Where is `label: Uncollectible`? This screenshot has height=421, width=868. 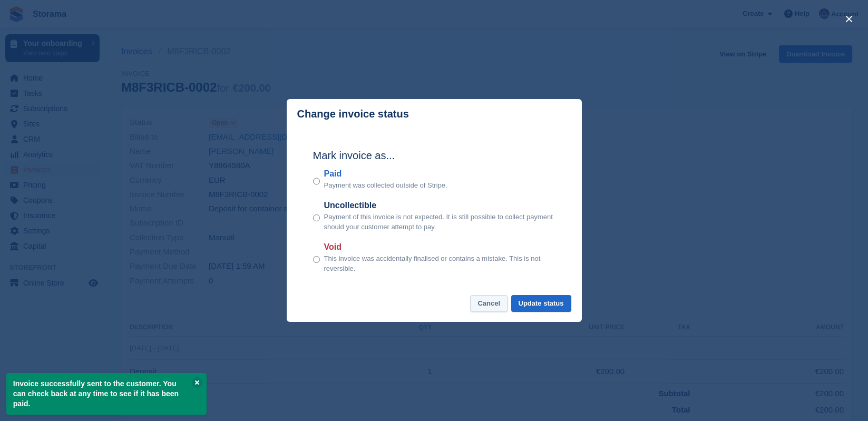
label: Uncollectible is located at coordinates (439, 205).